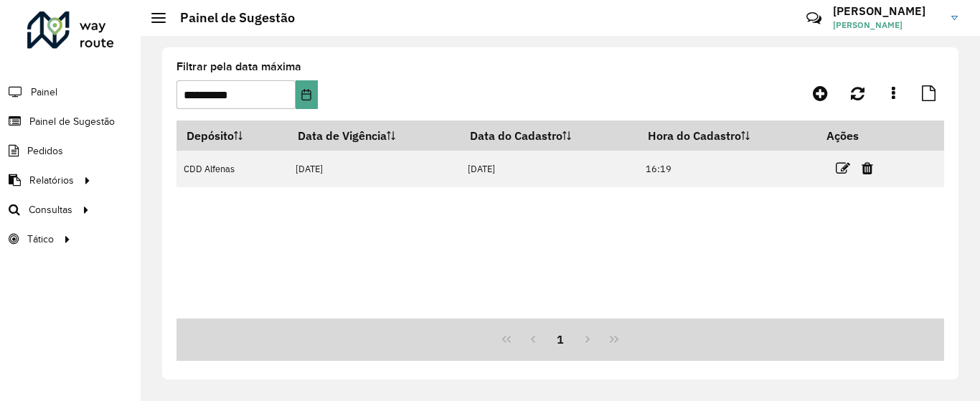 The width and height of the screenshot is (980, 401). I want to click on span: Tático, so click(41, 239).